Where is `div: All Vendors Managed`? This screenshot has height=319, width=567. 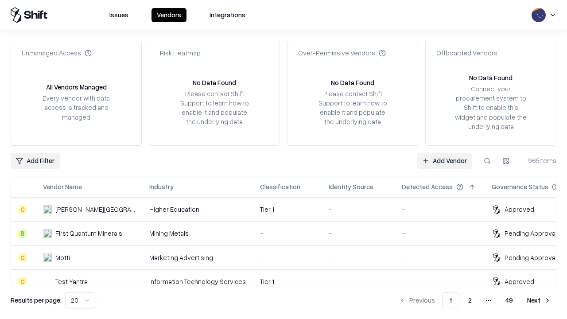
div: All Vendors Managed is located at coordinates (76, 87).